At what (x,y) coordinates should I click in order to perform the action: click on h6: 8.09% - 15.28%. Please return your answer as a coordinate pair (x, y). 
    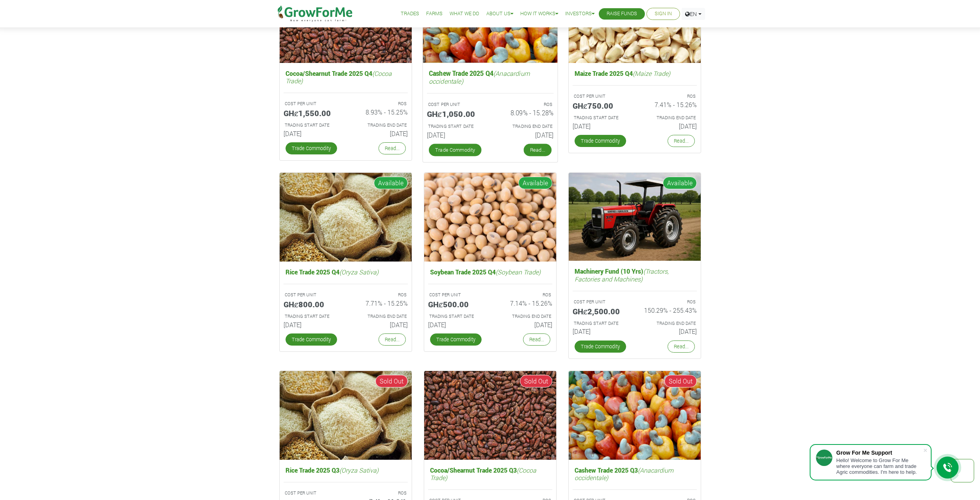
    Looking at the image, I should click on (525, 113).